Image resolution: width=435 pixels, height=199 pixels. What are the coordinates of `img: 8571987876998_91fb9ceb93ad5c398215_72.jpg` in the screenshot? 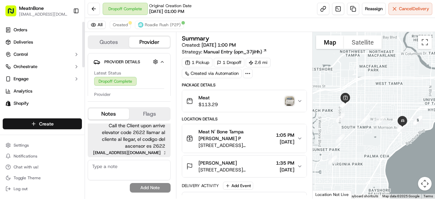 It's located at (20, 71).